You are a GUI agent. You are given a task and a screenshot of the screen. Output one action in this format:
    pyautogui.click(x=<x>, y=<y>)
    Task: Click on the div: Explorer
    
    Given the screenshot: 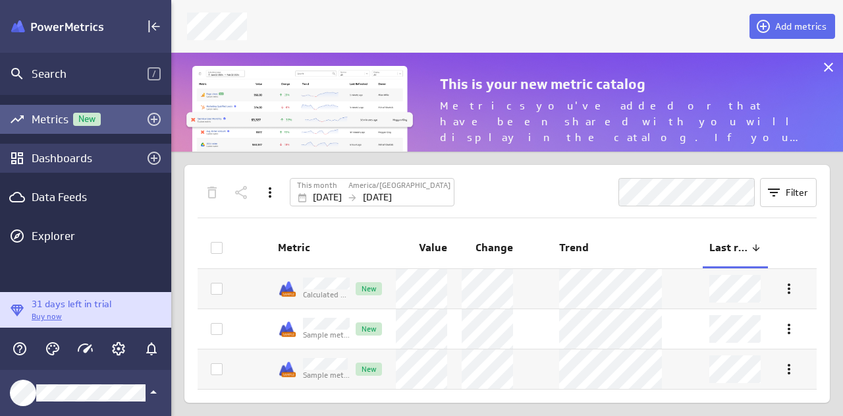 What is the action you would take?
    pyautogui.click(x=99, y=236)
    